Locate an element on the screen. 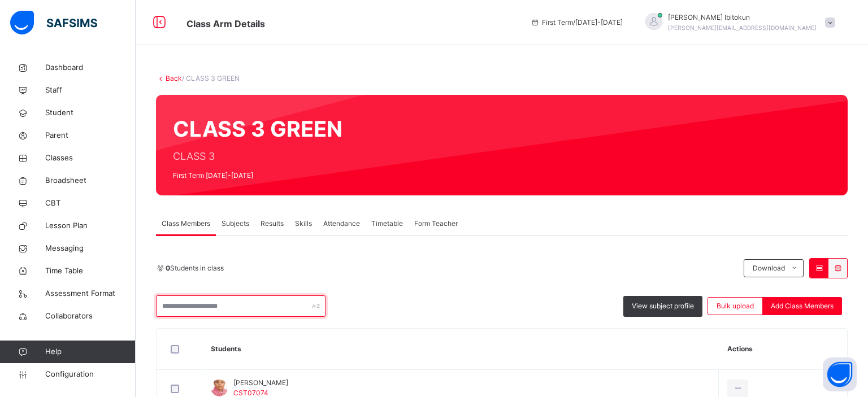 The height and width of the screenshot is (397, 868). span: View subject profile is located at coordinates (663, 306).